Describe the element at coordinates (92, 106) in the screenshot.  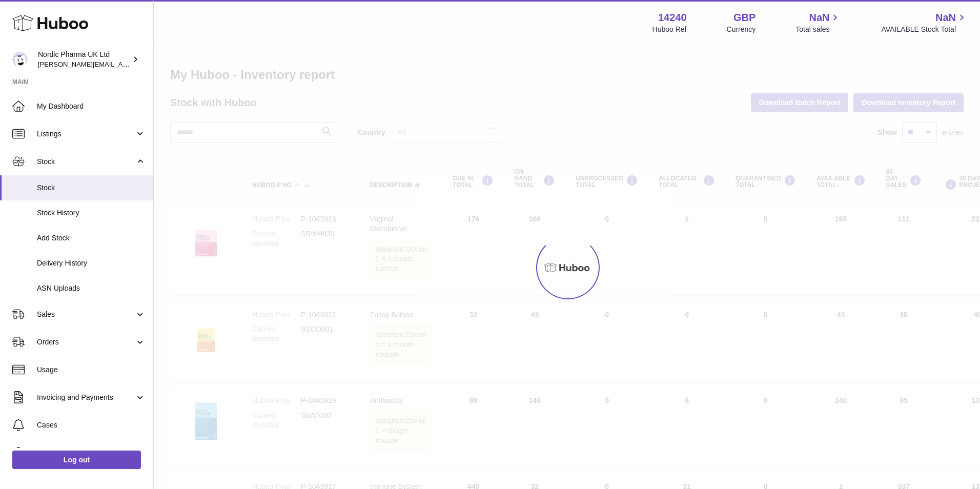
I see `span: My Dashboard` at that location.